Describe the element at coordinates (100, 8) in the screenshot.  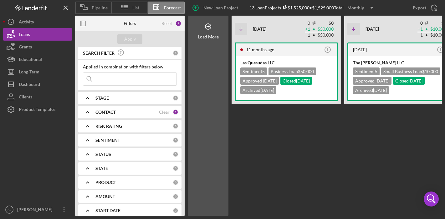
I see `span: Pipeline` at that location.